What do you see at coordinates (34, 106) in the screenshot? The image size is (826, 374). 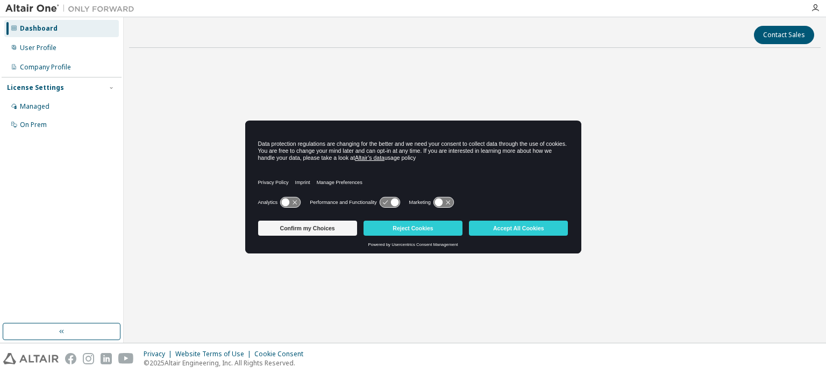 I see `div: Managed` at bounding box center [34, 106].